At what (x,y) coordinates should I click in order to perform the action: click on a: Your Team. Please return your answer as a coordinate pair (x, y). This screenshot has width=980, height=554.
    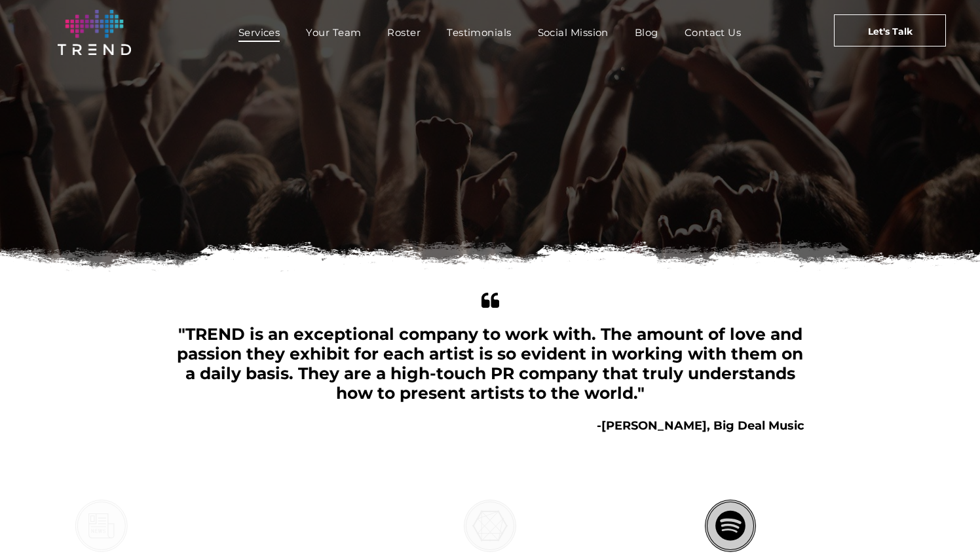
    Looking at the image, I should click on (333, 32).